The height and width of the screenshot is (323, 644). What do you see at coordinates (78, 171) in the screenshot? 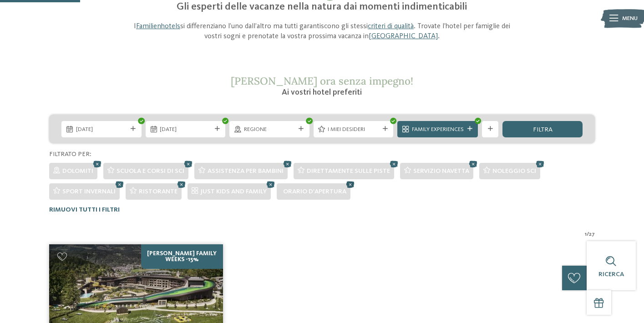
I see `span: Dolomiti` at bounding box center [78, 171].